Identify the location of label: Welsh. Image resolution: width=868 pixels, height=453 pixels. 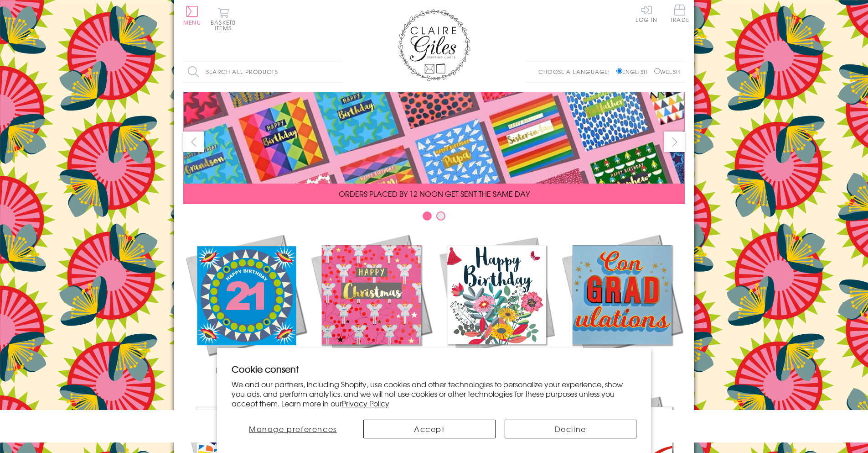
(667, 72).